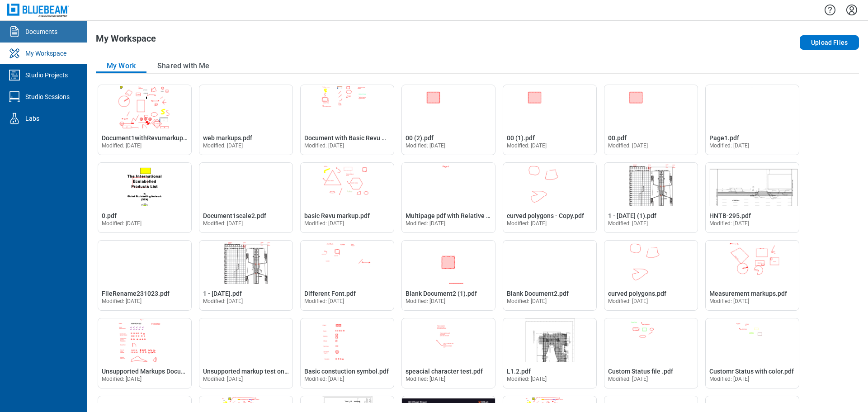 The width and height of the screenshot is (868, 412). I want to click on div: Open Document with Basic Revu markups, Custome Status and replies.pdf in Editor, so click(347, 119).